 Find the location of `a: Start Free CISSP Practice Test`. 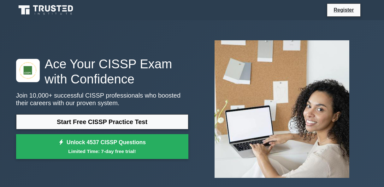

a: Start Free CISSP Practice Test is located at coordinates (102, 122).